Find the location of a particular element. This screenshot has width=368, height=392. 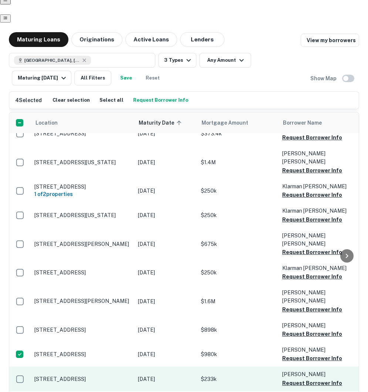

p: $233k is located at coordinates (238, 379).